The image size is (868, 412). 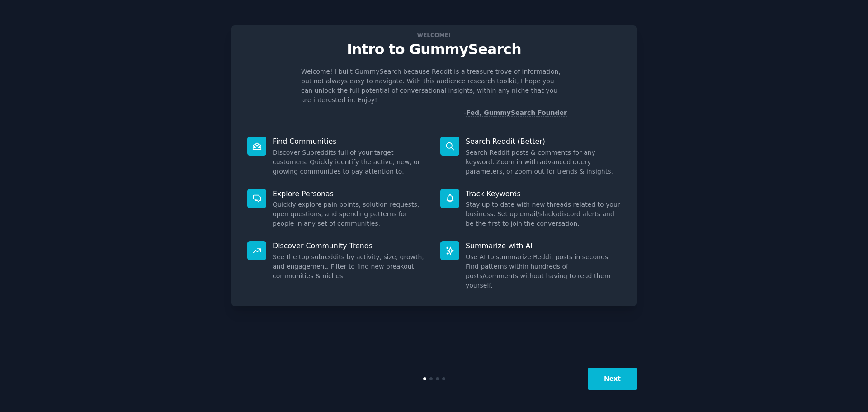 What do you see at coordinates (349, 246) in the screenshot?
I see `p: Discover Community Trends` at bounding box center [349, 246].